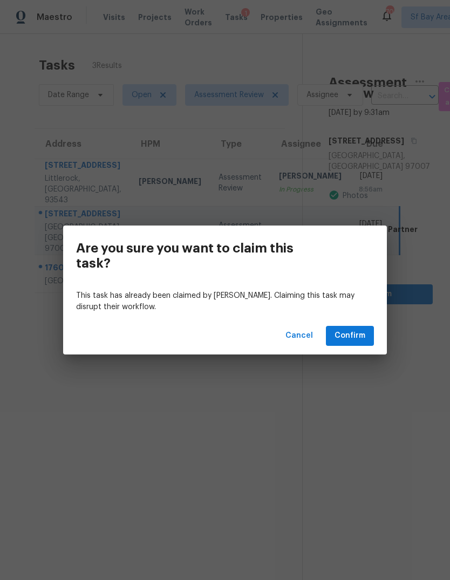  I want to click on h3: Are you sure you want to claim this task?, so click(201, 256).